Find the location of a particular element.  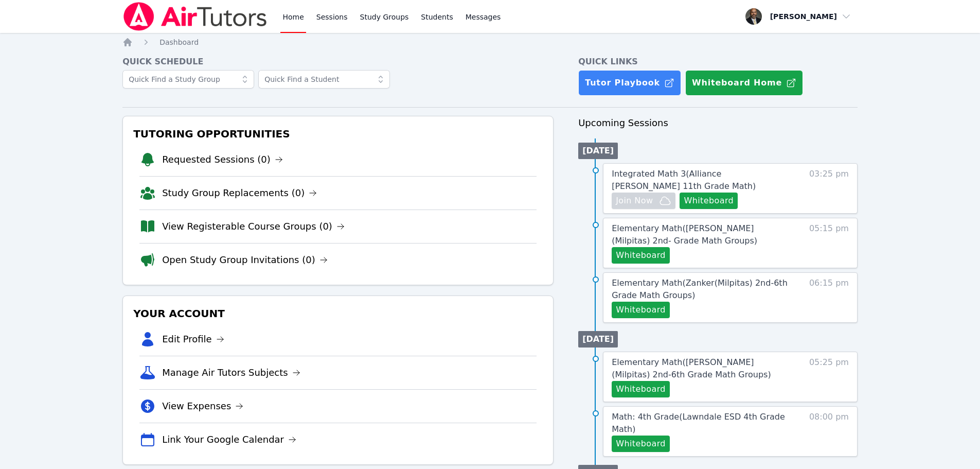

a: Manage Air Tutors Subjects is located at coordinates (231, 373).